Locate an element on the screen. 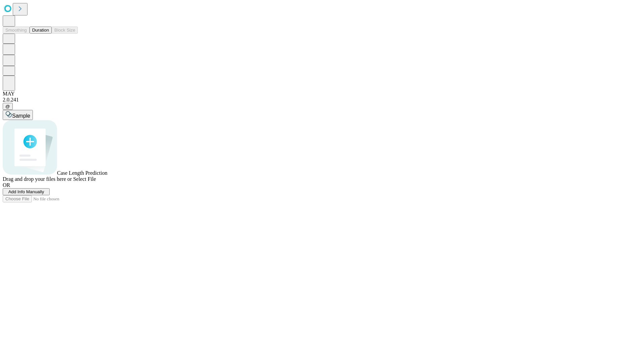 This screenshot has height=363, width=644. button: Block Size is located at coordinates (65, 30).